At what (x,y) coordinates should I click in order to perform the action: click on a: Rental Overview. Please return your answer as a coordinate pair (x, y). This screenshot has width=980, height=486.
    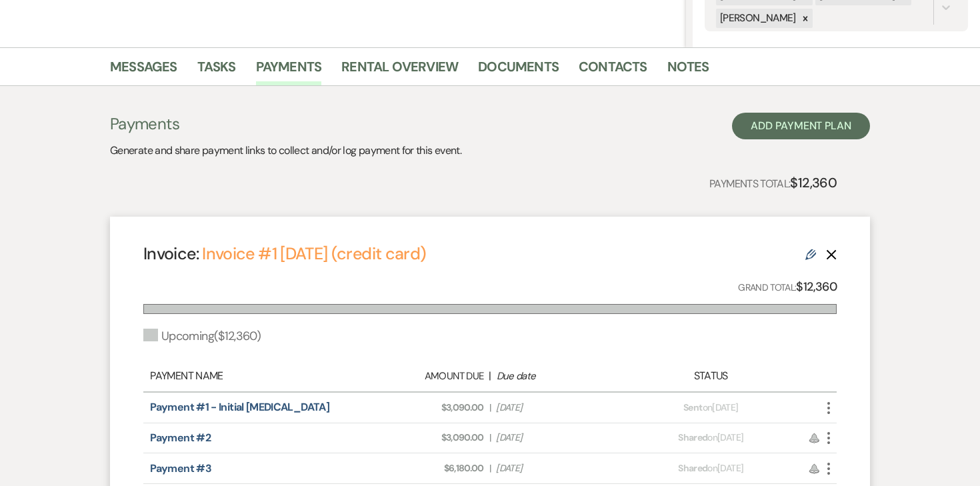
    Looking at the image, I should click on (399, 71).